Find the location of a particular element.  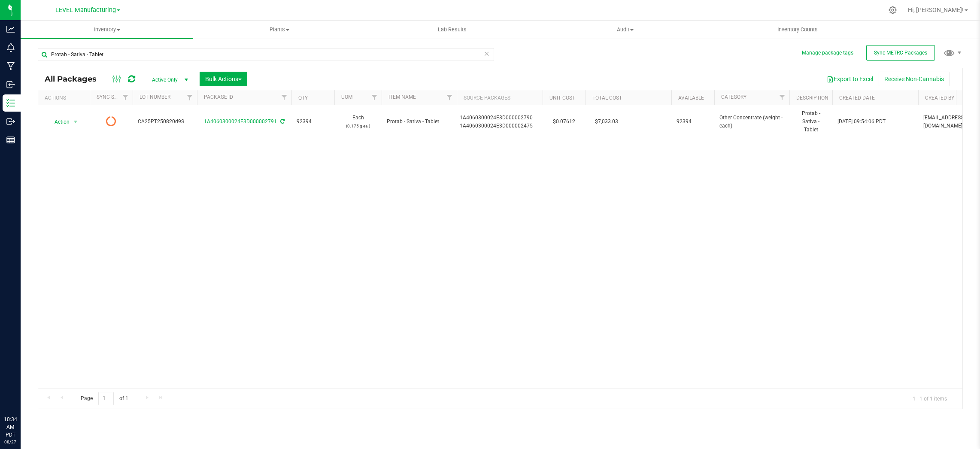

inline-svg: Analytics is located at coordinates (10, 29).